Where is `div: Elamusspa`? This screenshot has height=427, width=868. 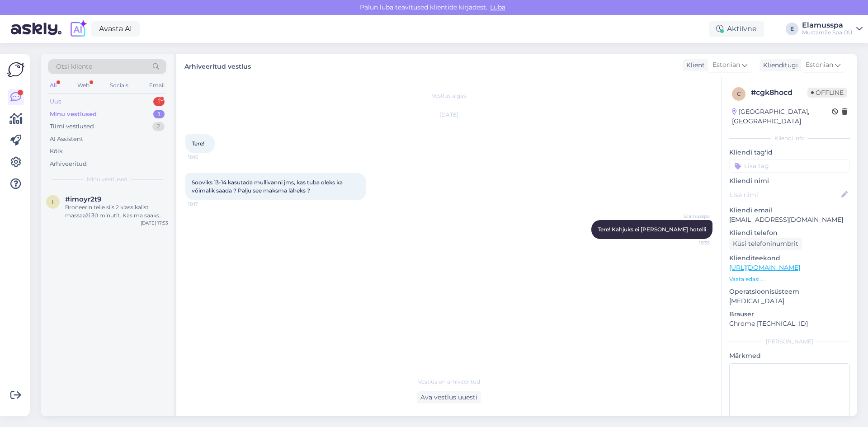
div: Elamusspa is located at coordinates (827, 25).